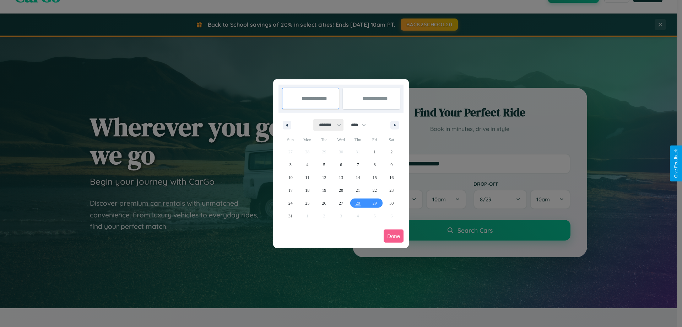  Describe the element at coordinates (392, 177) in the screenshot. I see `span: 16` at that location.